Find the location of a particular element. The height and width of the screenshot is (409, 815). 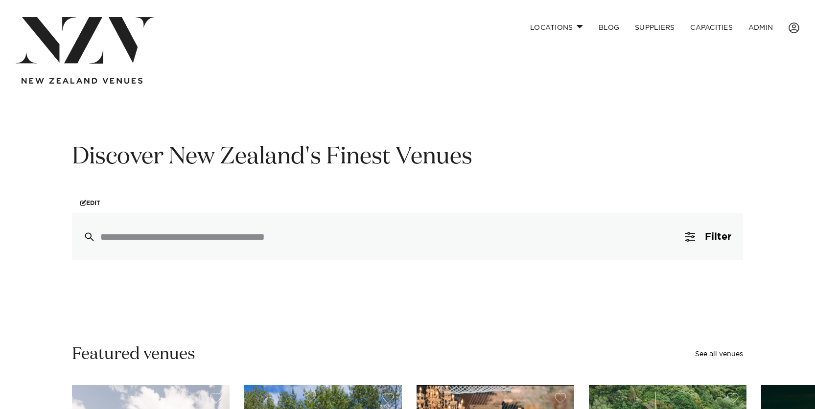

a: See all venues is located at coordinates (719, 354).